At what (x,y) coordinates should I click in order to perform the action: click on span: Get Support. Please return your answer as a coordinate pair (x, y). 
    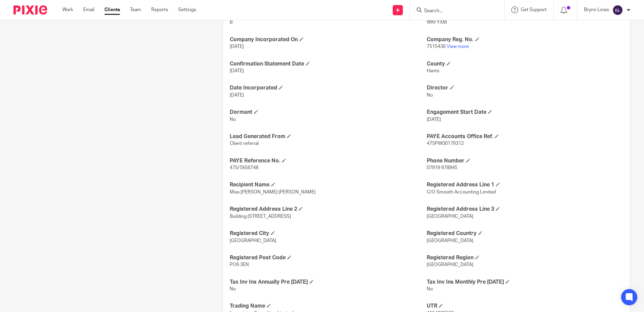
    Looking at the image, I should click on (534, 10).